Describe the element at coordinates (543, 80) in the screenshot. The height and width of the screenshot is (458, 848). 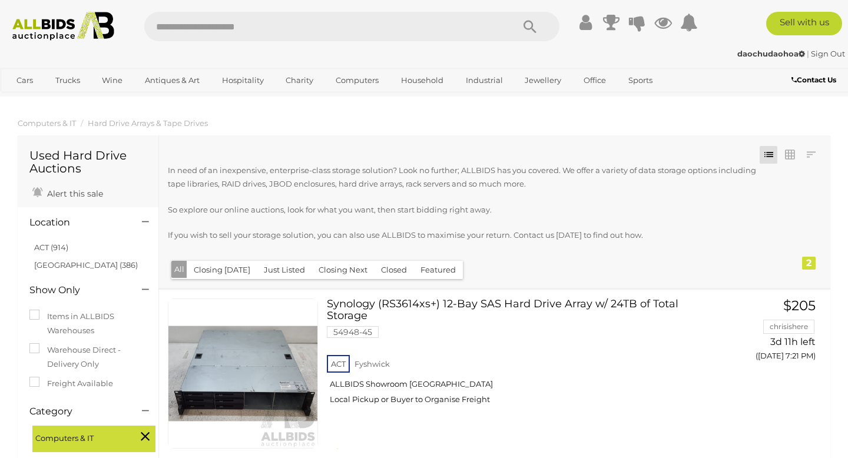
I see `a: Jewellery` at that location.